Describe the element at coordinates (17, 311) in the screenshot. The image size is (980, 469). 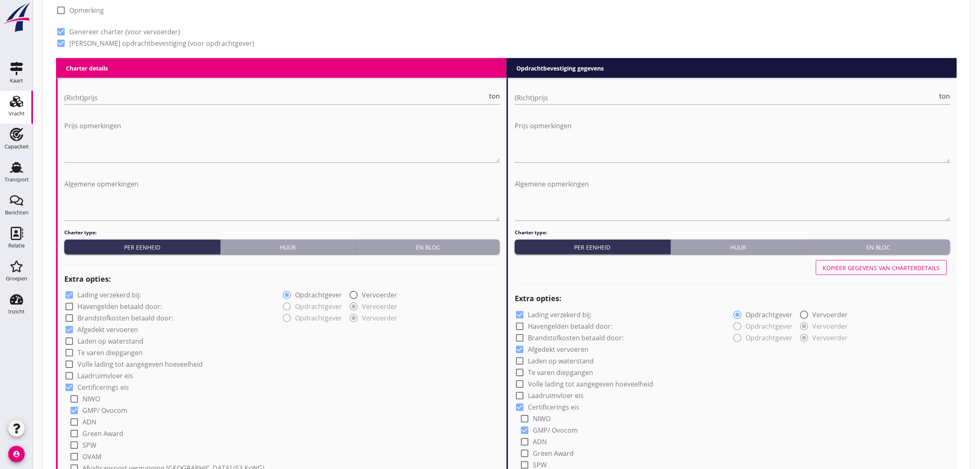
I see `div: Inzicht` at that location.